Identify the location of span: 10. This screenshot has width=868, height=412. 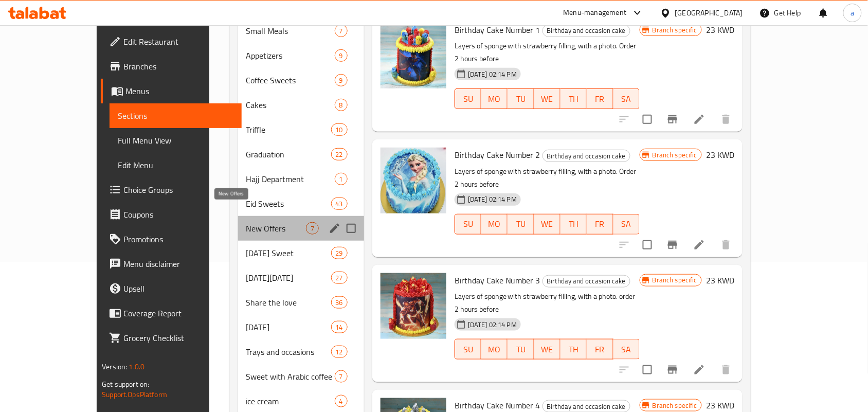
(339, 129).